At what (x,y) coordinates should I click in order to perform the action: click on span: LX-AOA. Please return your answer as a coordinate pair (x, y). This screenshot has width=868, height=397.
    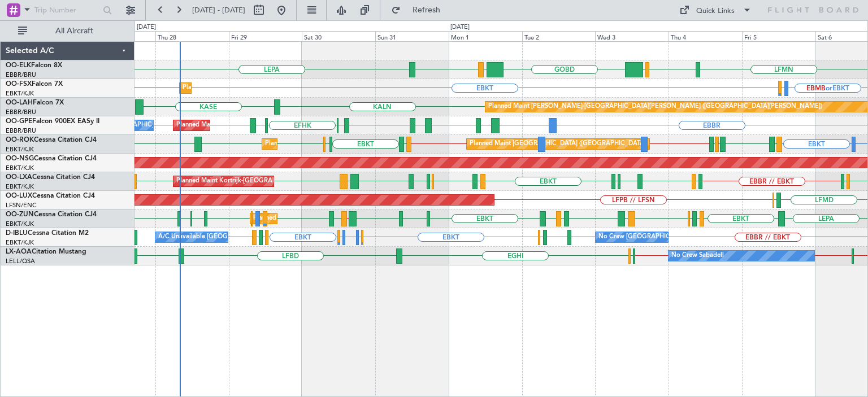
    Looking at the image, I should click on (19, 252).